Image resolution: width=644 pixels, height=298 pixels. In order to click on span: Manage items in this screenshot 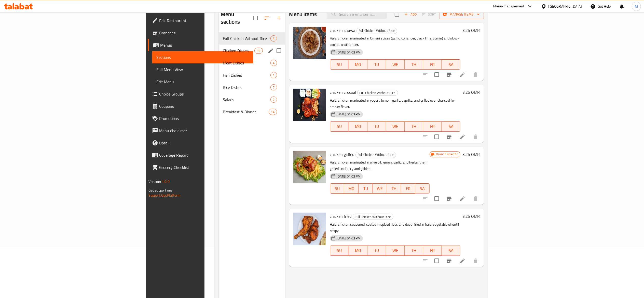, I will do `click(462, 14)`.